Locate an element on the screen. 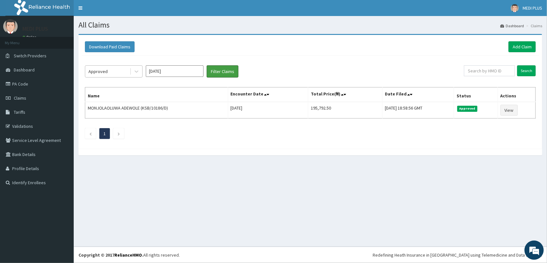 The width and height of the screenshot is (547, 263). h1: All Claims is located at coordinates (310, 25).